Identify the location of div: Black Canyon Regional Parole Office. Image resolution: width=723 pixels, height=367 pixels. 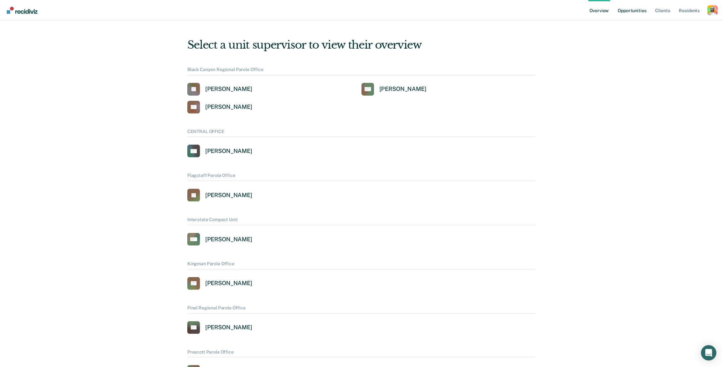
(362, 71).